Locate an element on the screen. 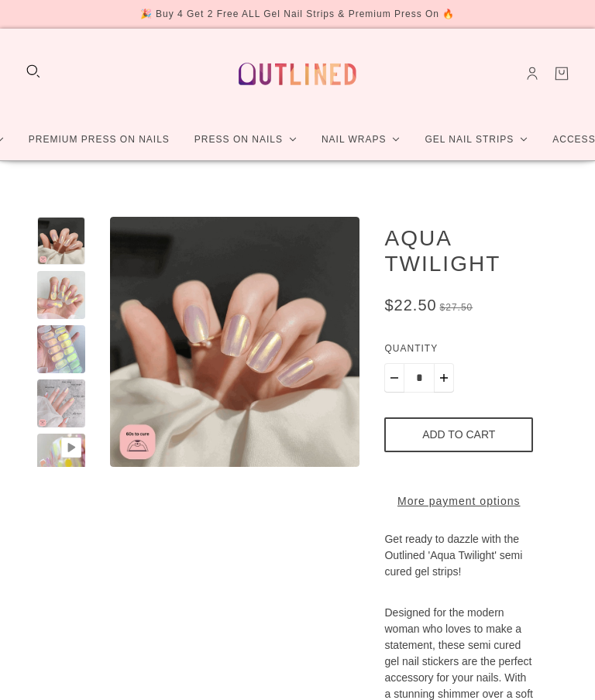  a: Account is located at coordinates (532, 74).